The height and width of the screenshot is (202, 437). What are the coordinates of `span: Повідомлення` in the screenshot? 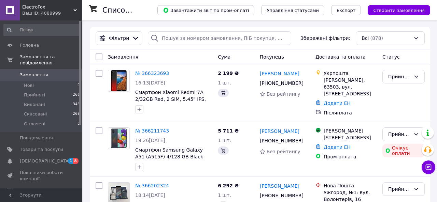 It's located at (36, 138).